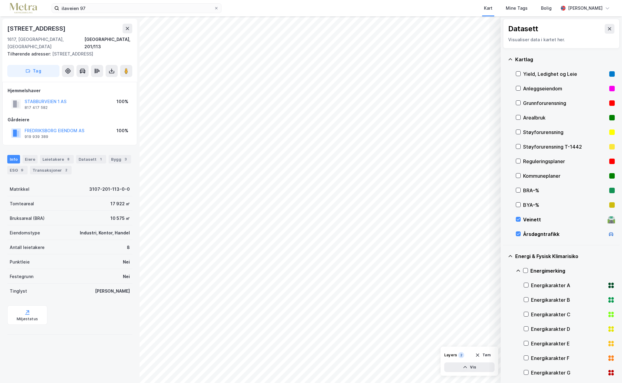  I want to click on div: 9, so click(22, 170).